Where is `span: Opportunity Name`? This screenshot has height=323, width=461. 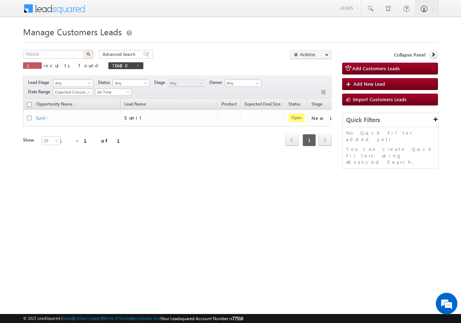
span: Opportunity Name is located at coordinates (54, 104).